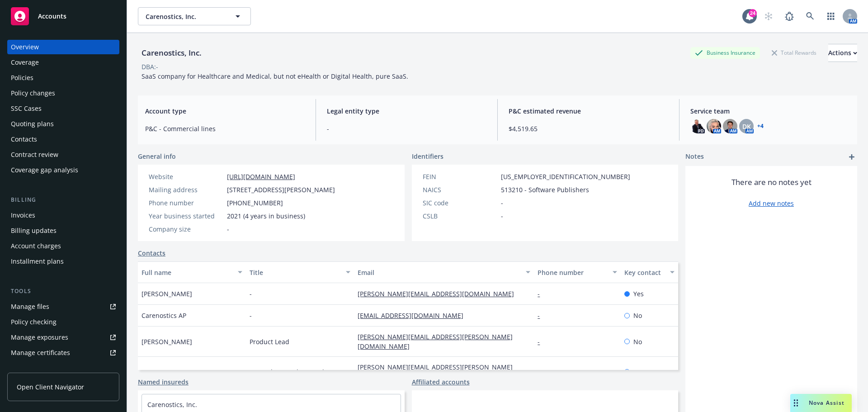 The height and width of the screenshot is (412, 868). What do you see at coordinates (64, 200) in the screenshot?
I see `div: Billing` at bounding box center [64, 200].